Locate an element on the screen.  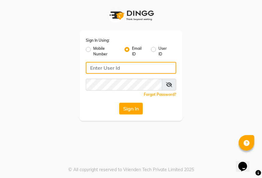
label: Mobile Number is located at coordinates (106, 51).